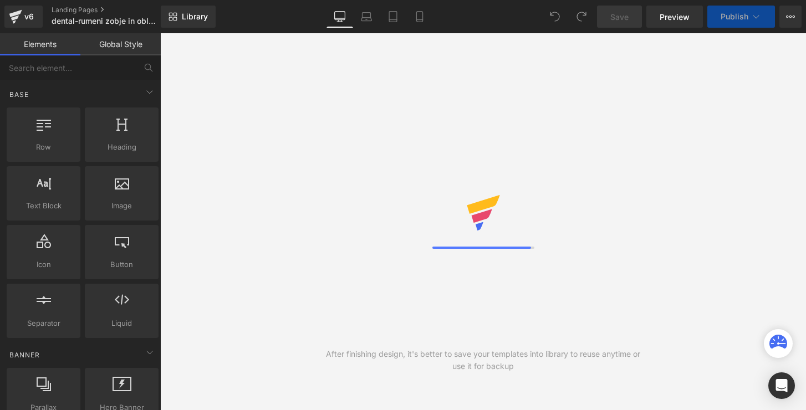 Image resolution: width=806 pixels, height=410 pixels. What do you see at coordinates (782, 386) in the screenshot?
I see `div: Open Intercom Messenger` at bounding box center [782, 386].